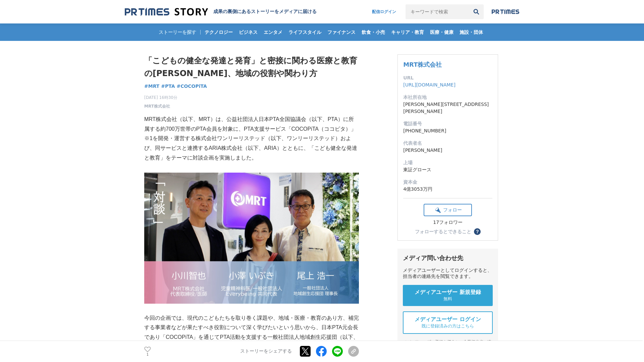 This screenshot has height=362, width=644. Describe the element at coordinates (448, 319) in the screenshot. I see `span: メディアユーザー ログイン` at that location.